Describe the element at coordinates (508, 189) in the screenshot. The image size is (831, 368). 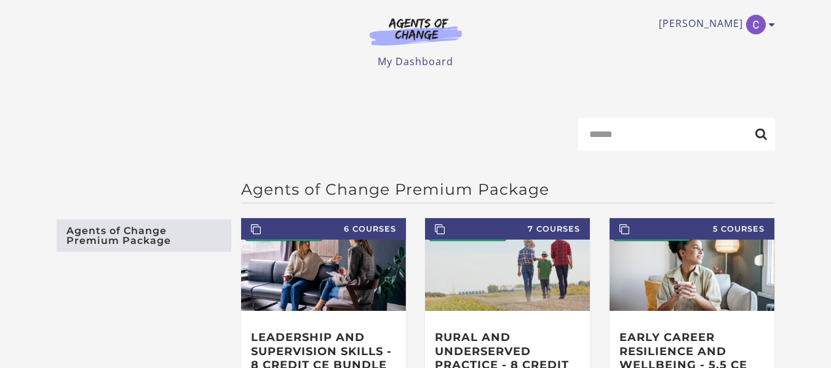
I see `h2: Agents of Change Premium Package` at that location.